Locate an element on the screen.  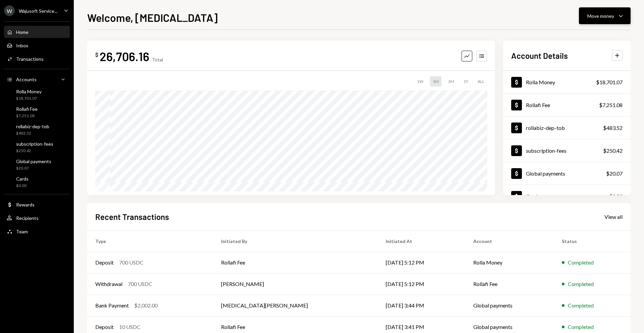
td: Global payments is located at coordinates (510, 306).